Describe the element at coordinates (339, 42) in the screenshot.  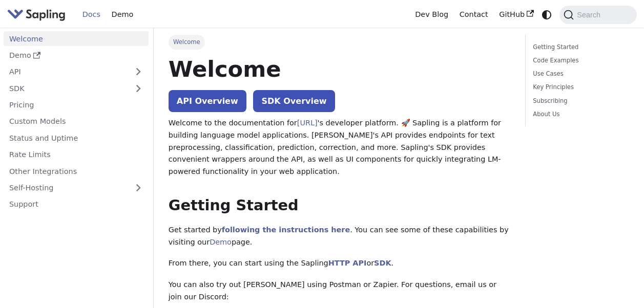
I see `nav: Breadcrumbs` at that location.